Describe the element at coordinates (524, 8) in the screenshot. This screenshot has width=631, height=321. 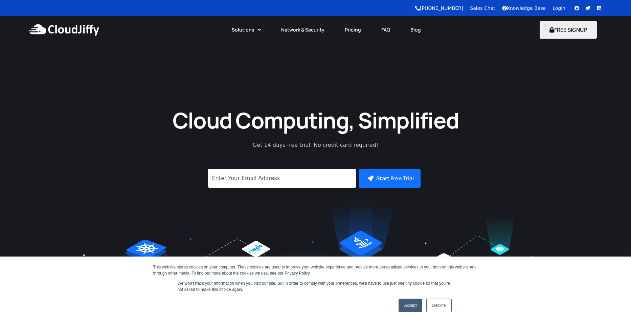
I see `a: Knowledge Base` at that location.